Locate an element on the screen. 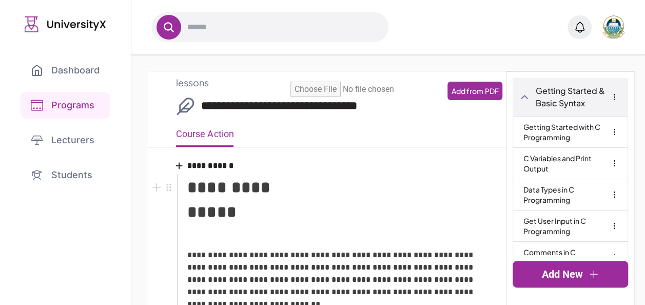  a: C Variables and Print Output is located at coordinates (570, 163).